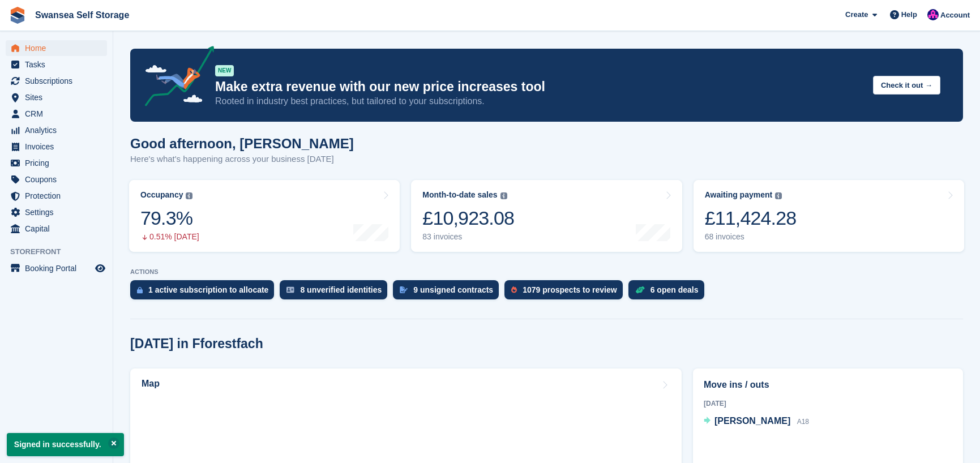 Image resolution: width=980 pixels, height=463 pixels. Describe the element at coordinates (933, 14) in the screenshot. I see `img: Donna Davies` at that location.